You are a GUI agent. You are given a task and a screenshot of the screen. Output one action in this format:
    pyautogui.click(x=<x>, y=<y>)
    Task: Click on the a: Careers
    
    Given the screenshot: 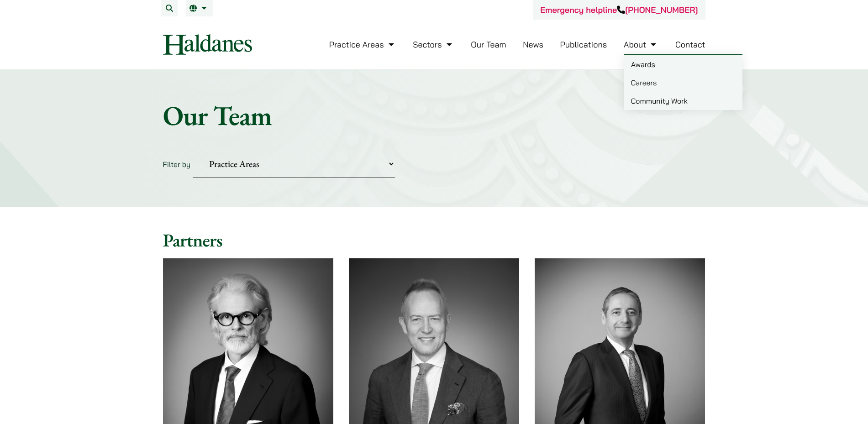 What is the action you would take?
    pyautogui.click(x=683, y=82)
    